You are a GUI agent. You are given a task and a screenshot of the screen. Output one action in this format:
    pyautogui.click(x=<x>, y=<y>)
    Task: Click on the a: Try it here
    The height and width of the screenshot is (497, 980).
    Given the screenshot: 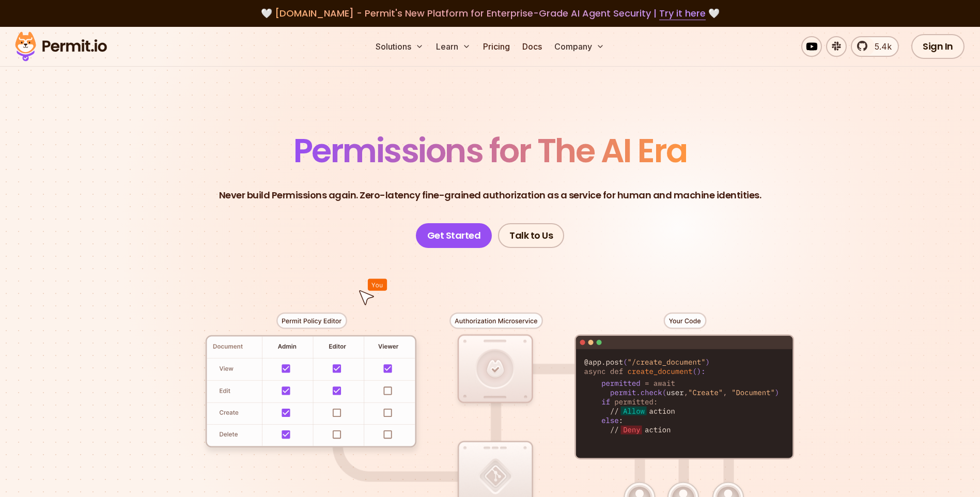 What is the action you would take?
    pyautogui.click(x=683, y=14)
    